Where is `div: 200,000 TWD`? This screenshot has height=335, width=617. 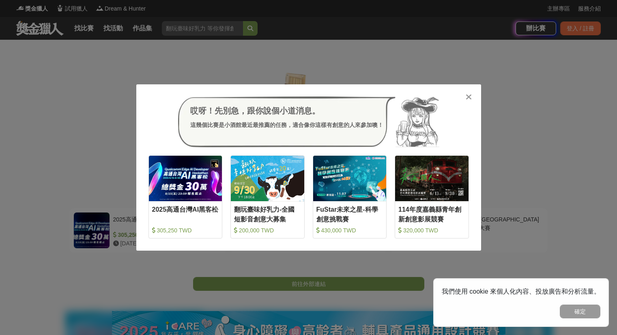 div: 200,000 TWD is located at coordinates (267, 230).